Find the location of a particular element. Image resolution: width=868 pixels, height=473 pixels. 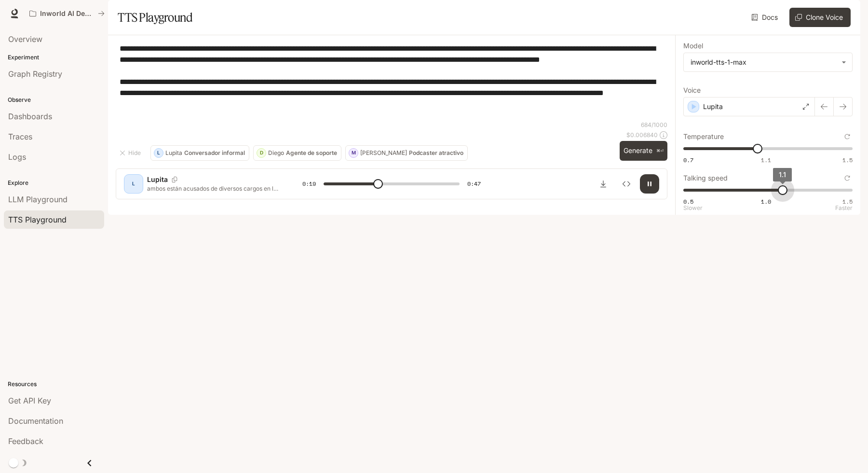

p: Podcaster atractivo is located at coordinates (436, 153).